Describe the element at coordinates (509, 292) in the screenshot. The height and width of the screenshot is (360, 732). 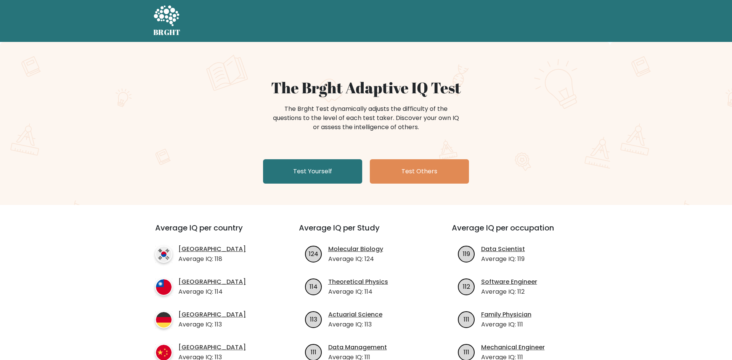
I see `p: Average IQ: 112` at that location.